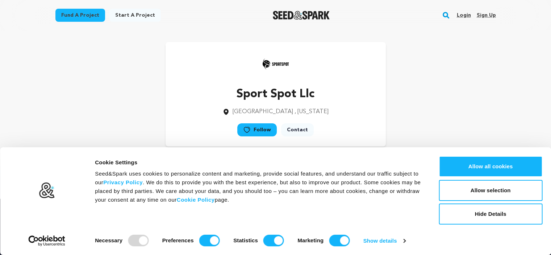 This screenshot has width=551, height=255. What do you see at coordinates (80, 15) in the screenshot?
I see `a: Fund a project` at bounding box center [80, 15].